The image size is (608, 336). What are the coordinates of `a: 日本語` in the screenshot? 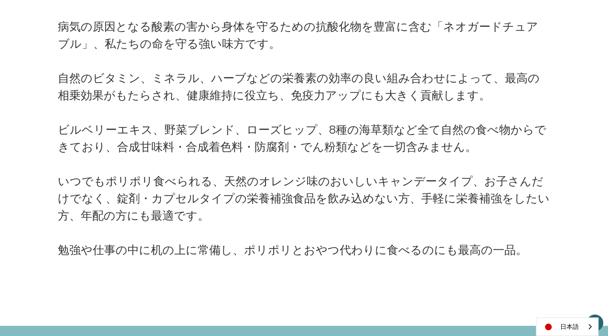 It's located at (567, 327).